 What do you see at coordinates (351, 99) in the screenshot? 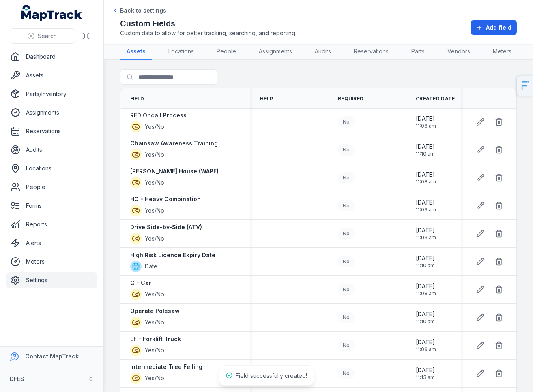
I see `span: Required` at bounding box center [351, 99].